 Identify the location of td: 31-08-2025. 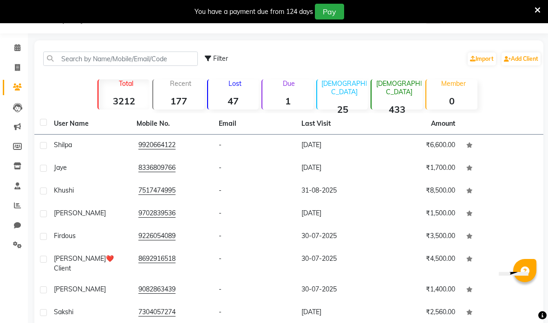
(337, 191).